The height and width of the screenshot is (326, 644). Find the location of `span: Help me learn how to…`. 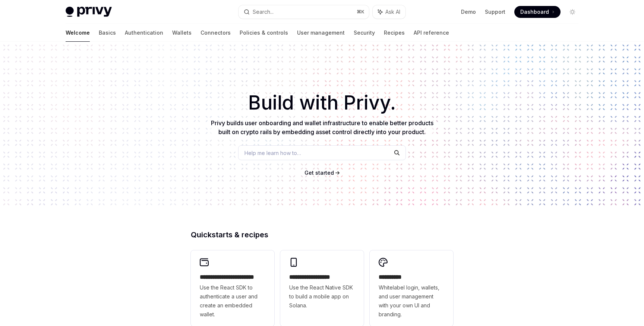

span: Help me learn how to… is located at coordinates (273, 153).